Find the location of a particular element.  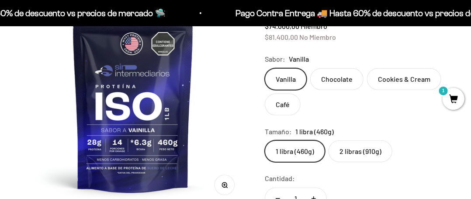

legend: Tamaño: is located at coordinates (278, 132).